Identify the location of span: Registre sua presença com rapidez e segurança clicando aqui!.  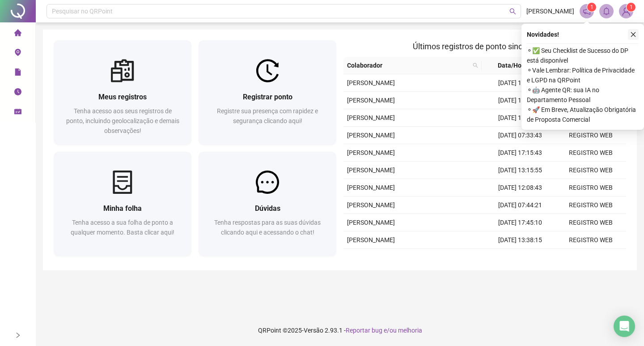
(267, 116).